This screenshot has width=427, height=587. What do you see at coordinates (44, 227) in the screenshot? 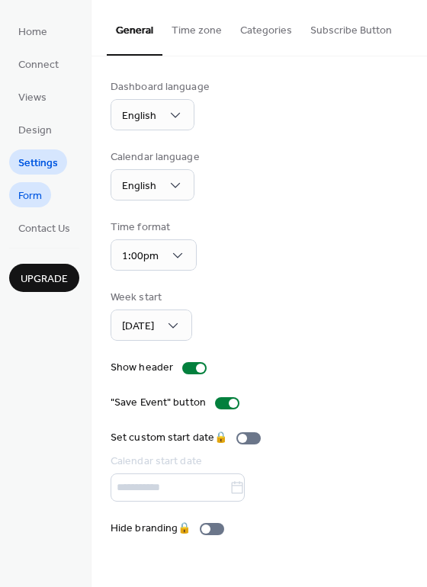
I see `a: Contact Us` at bounding box center [44, 227].